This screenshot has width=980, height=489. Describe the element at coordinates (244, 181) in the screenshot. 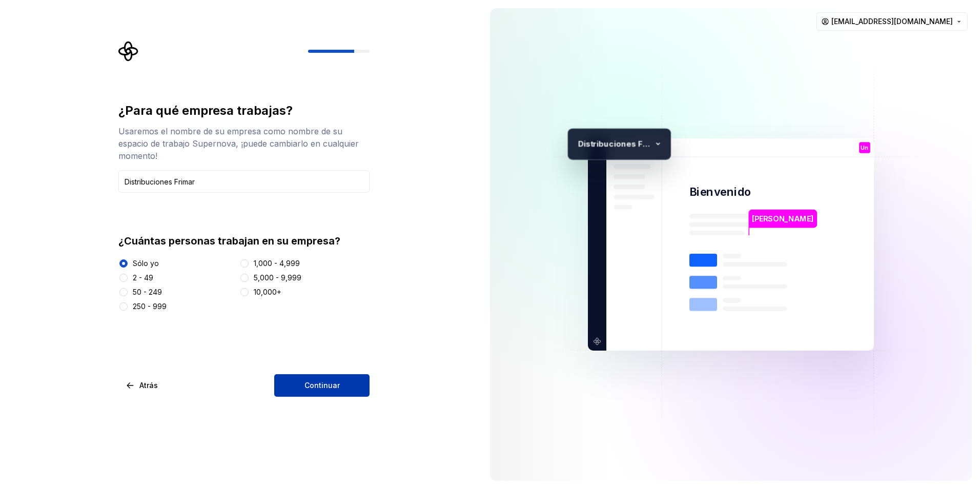

I see `input: Nombre de la empresa` at that location.